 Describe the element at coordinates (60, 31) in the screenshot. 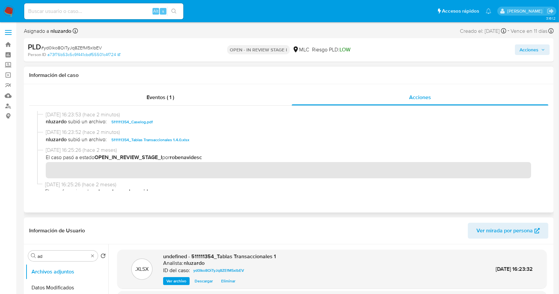

I see `b: nluzardo` at that location.